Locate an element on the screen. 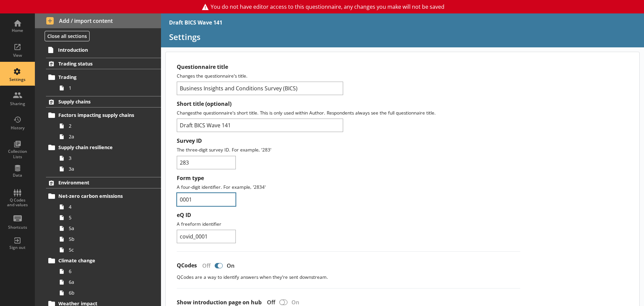 The width and height of the screenshot is (644, 306). a: 6a is located at coordinates (108, 282).